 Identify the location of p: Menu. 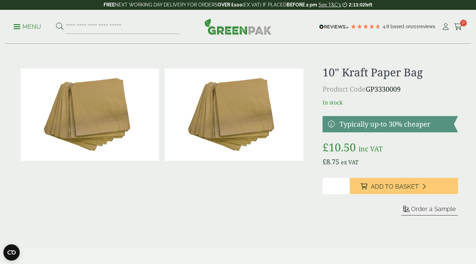
(27, 27).